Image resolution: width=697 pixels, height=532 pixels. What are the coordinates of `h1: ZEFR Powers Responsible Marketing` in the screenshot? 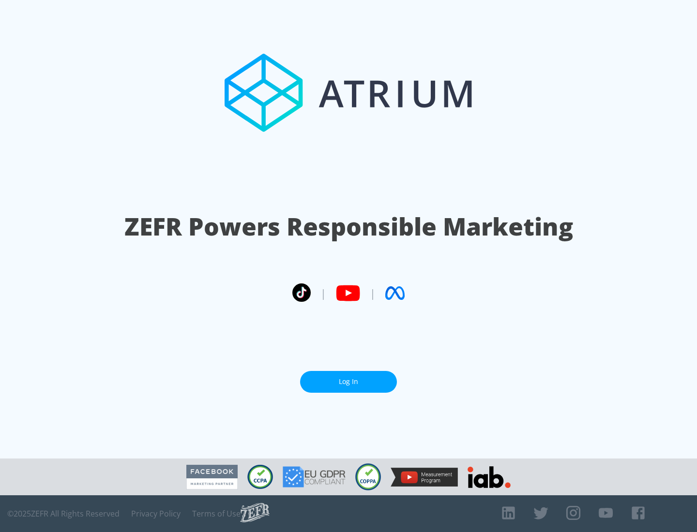 It's located at (348, 226).